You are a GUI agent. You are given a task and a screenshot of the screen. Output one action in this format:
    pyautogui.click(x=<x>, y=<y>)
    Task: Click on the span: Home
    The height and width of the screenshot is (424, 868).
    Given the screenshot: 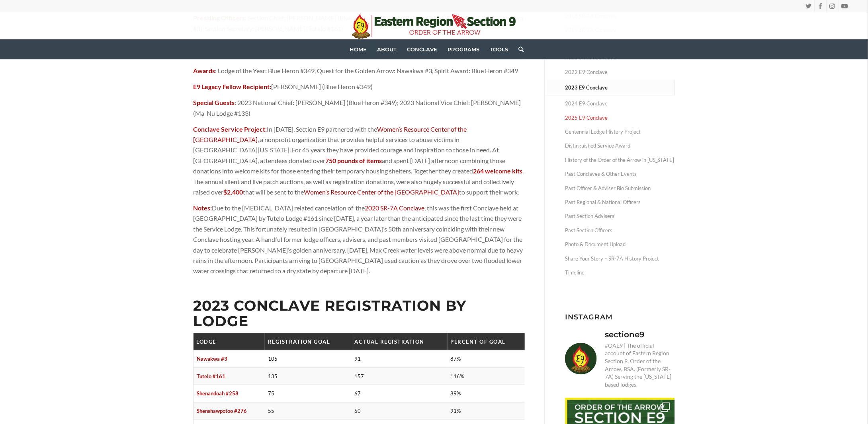 What is the action you would take?
    pyautogui.click(x=358, y=49)
    